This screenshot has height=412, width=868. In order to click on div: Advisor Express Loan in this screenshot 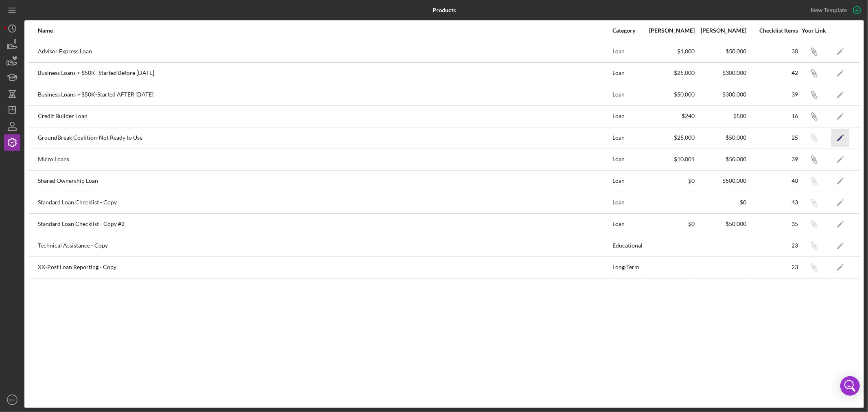, I will do `click(325, 52)`.